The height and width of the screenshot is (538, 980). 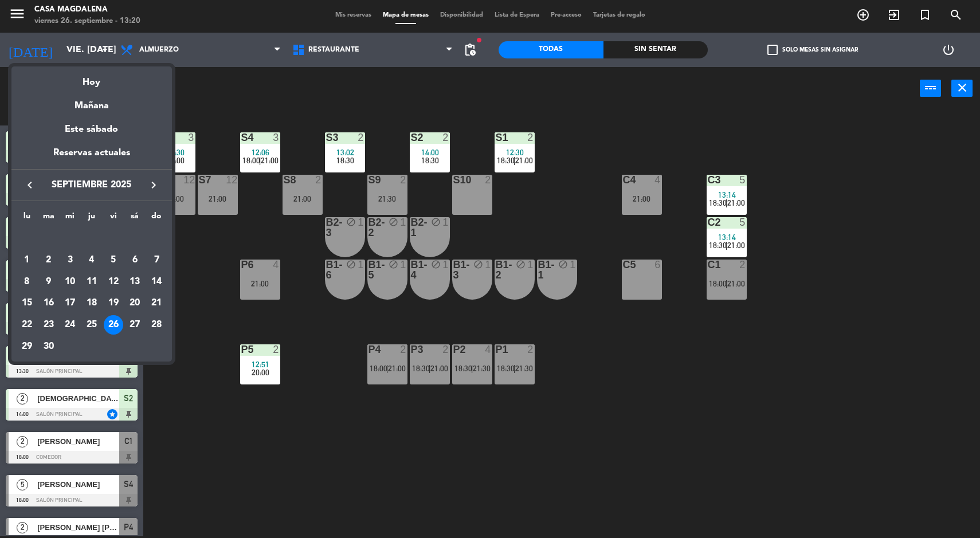 What do you see at coordinates (70, 304) in the screenshot?
I see `td: 17 de septiembre de 2025` at bounding box center [70, 304].